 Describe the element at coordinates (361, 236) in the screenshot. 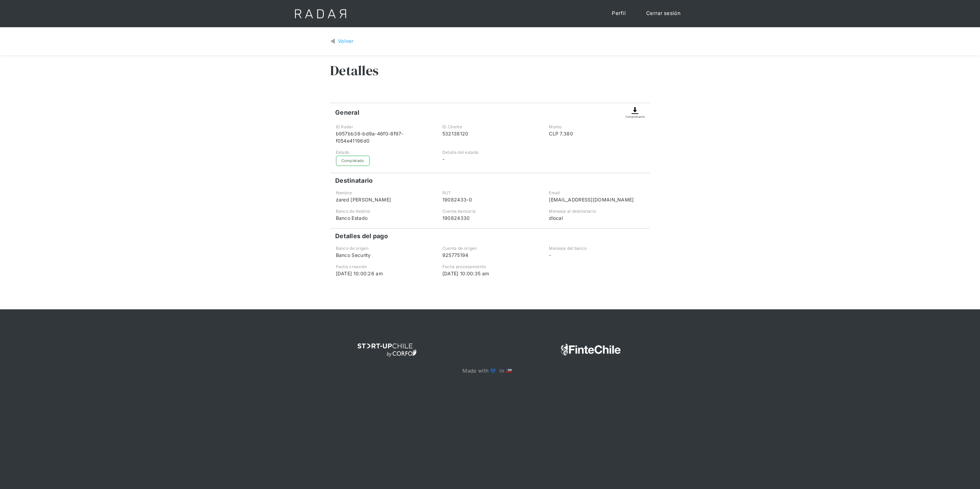

I see `h4: Detalles del pago` at that location.